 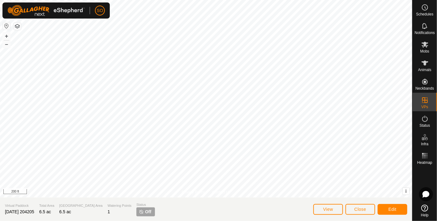 What do you see at coordinates (46, 11) in the screenshot?
I see `img: Gallagher Logo` at bounding box center [46, 11].